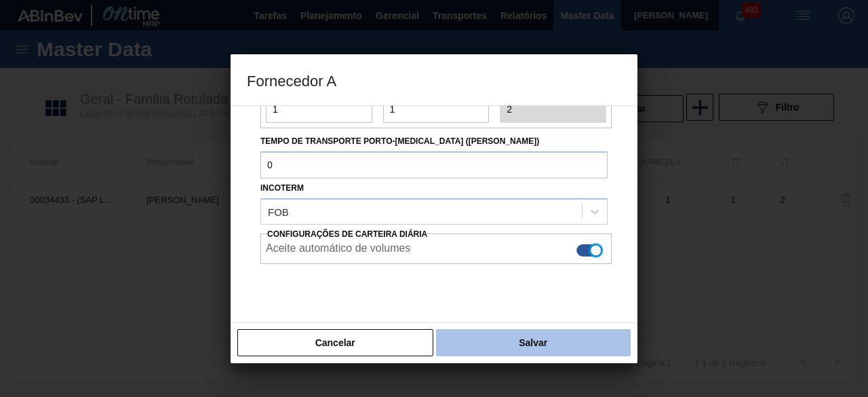  I want to click on span: Configurações de Carteira Diária, so click(347, 234).